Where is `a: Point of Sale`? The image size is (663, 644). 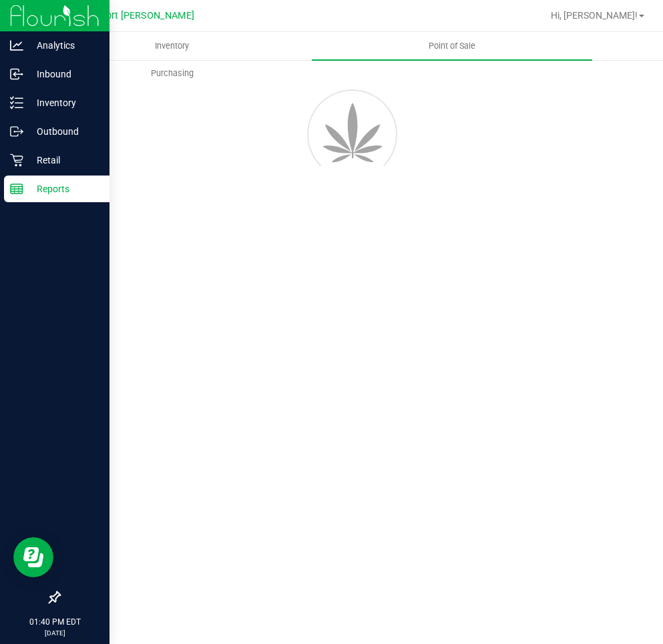
a: Point of Sale is located at coordinates (451, 46).